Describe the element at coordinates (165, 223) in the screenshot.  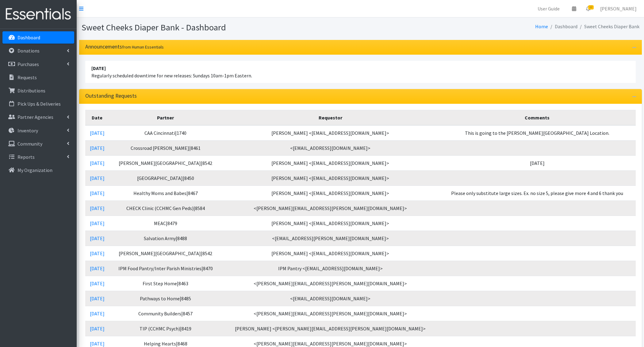
I see `td: MEAC|8479` at that location.